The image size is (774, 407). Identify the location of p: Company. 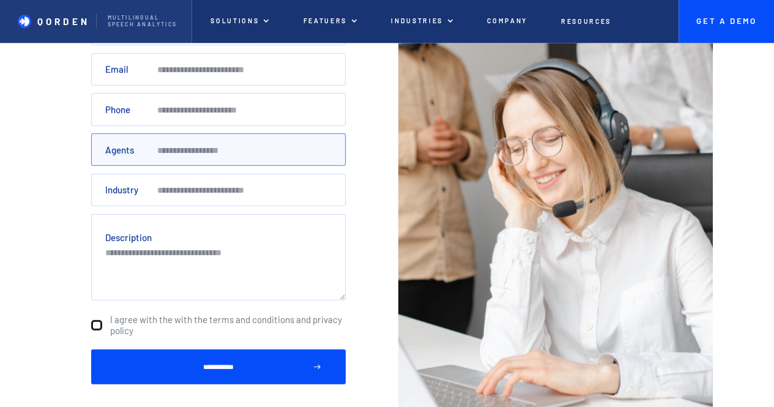
(507, 21).